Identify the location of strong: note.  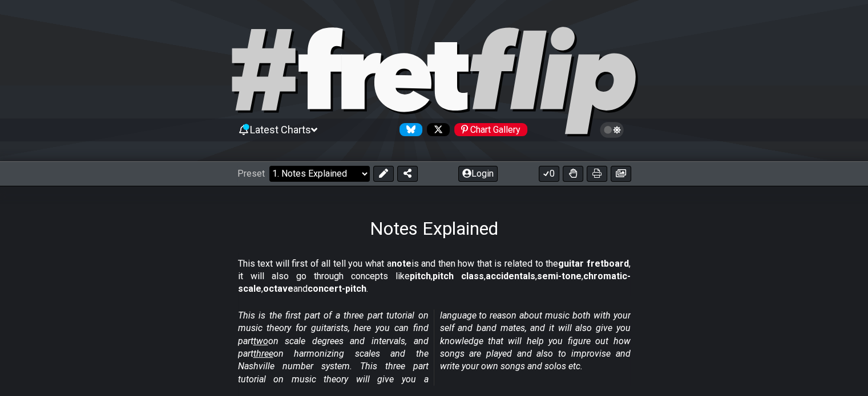
(401, 263).